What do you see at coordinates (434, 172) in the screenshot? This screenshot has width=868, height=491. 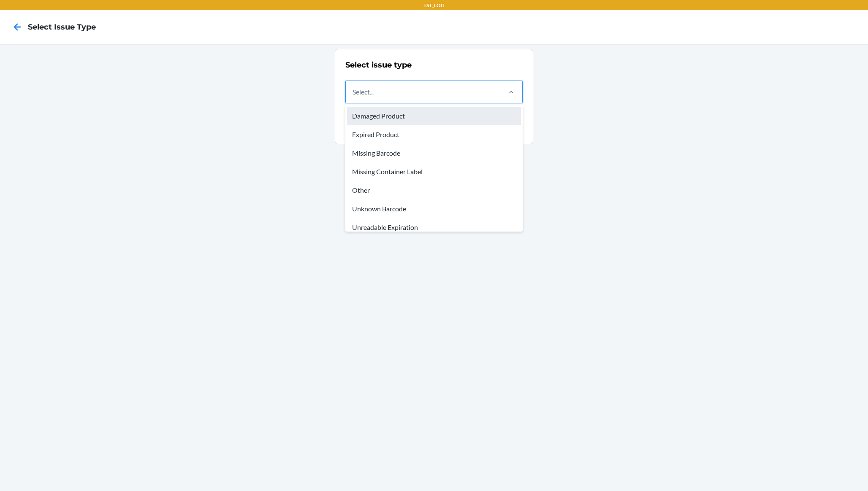 I see `div: Missing Container Label` at bounding box center [434, 172].